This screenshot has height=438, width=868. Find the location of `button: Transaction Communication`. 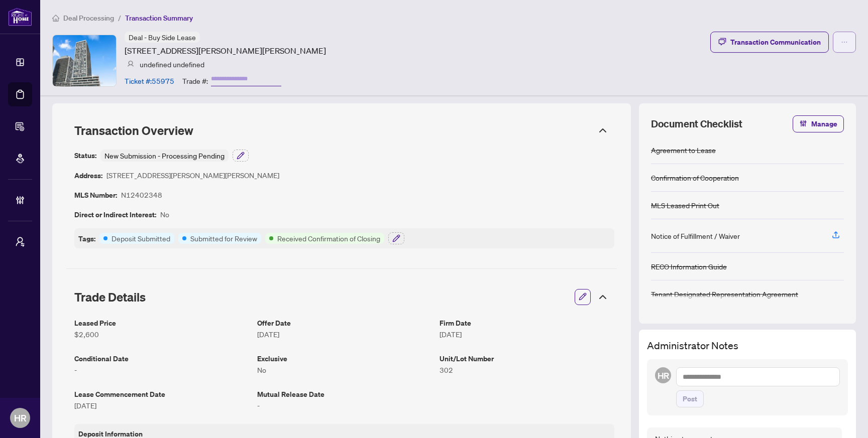

button: Transaction Communication is located at coordinates (769, 42).